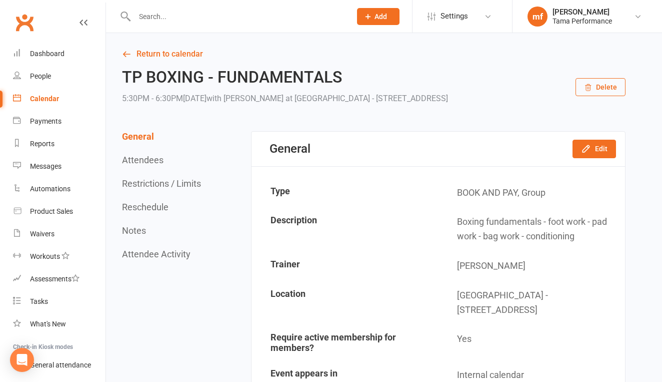  I want to click on a: Automations, so click(59, 189).